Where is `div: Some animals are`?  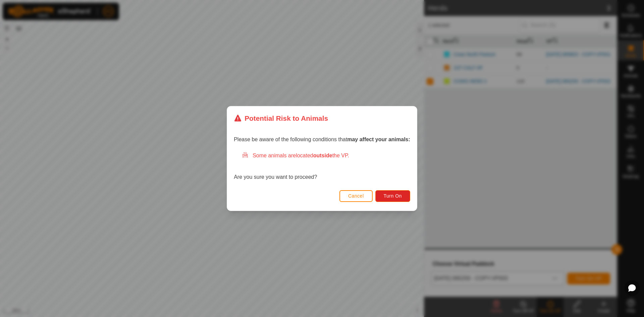
div: Some animals are is located at coordinates (326, 156).